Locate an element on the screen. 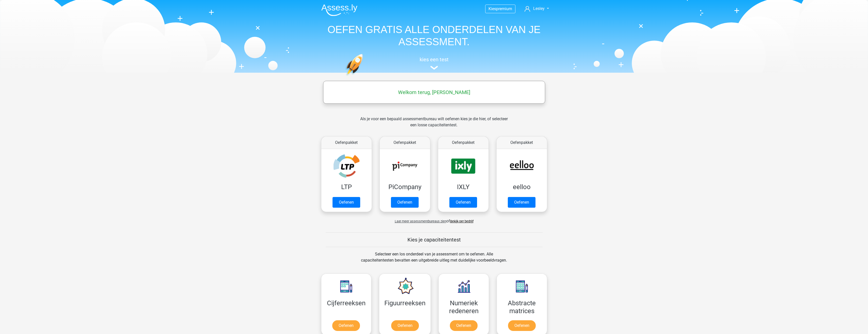  img: Assessly is located at coordinates (340, 10).